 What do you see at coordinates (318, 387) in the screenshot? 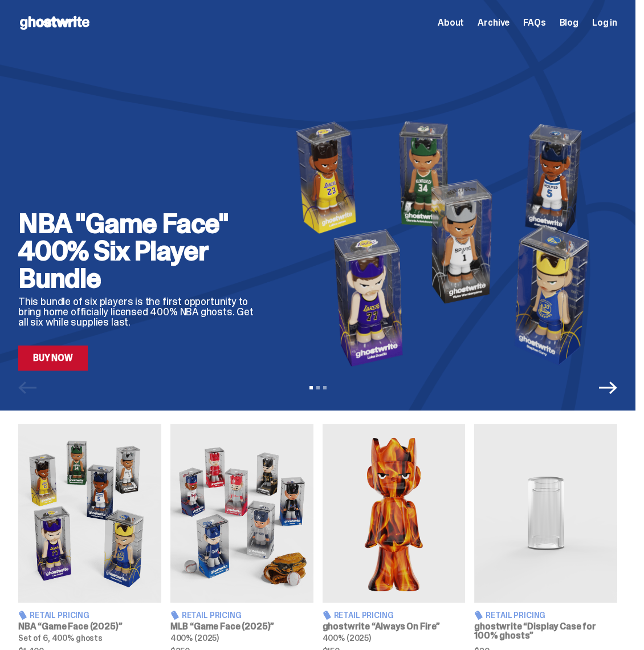
I see `button: View slide 2` at bounding box center [318, 387].